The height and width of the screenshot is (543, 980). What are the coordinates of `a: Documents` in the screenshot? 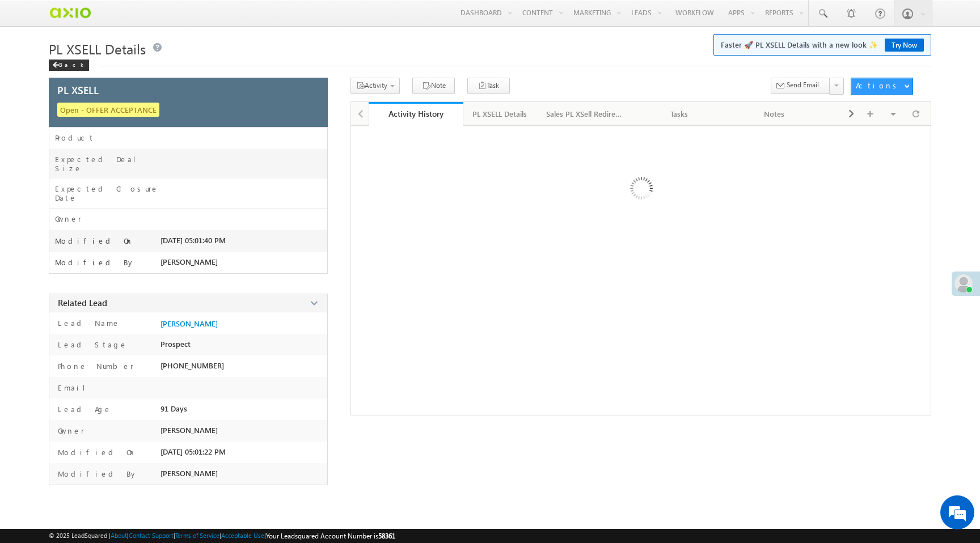 It's located at (870, 114).